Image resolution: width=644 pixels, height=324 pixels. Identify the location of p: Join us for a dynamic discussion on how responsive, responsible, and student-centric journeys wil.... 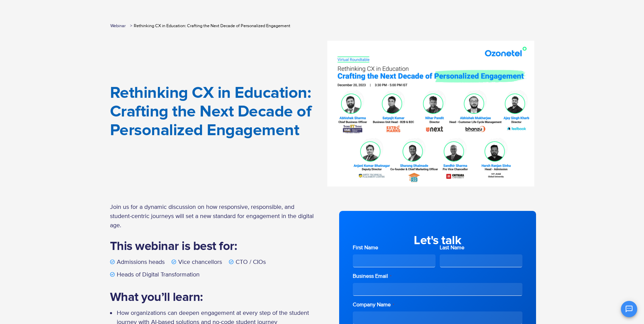
(213, 216).